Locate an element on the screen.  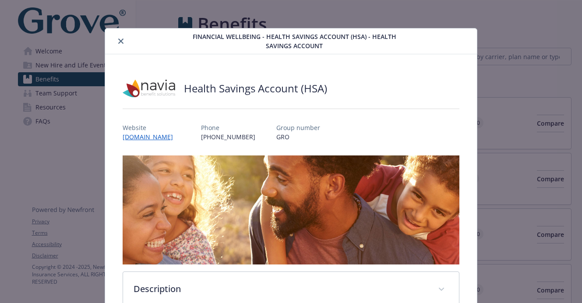
h2: Health Savings Account (HSA) is located at coordinates (255, 88).